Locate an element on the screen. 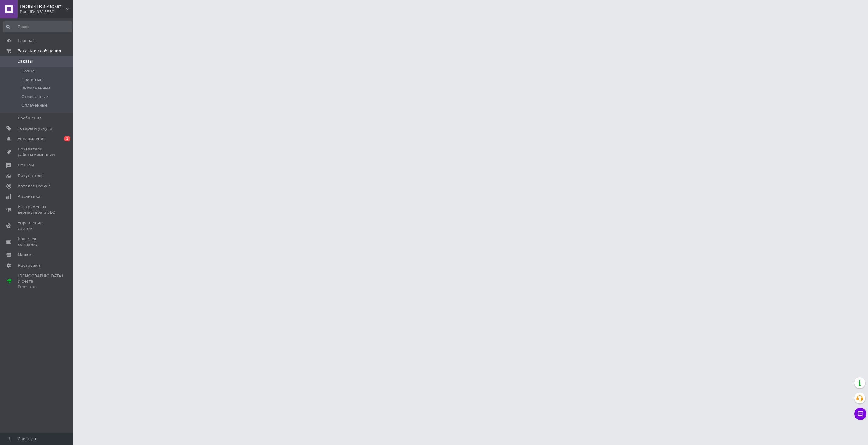 The height and width of the screenshot is (445, 868). span: Кошелек компании is located at coordinates (37, 242).